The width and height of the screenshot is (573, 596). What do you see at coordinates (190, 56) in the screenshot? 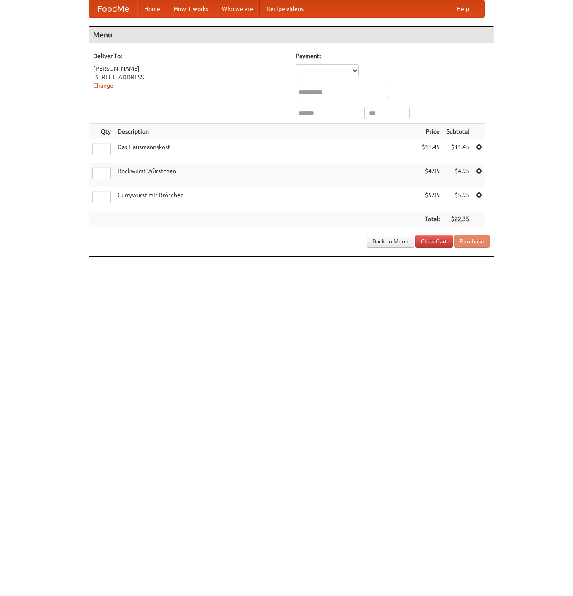
I see `h5: Deliver To:` at bounding box center [190, 56].